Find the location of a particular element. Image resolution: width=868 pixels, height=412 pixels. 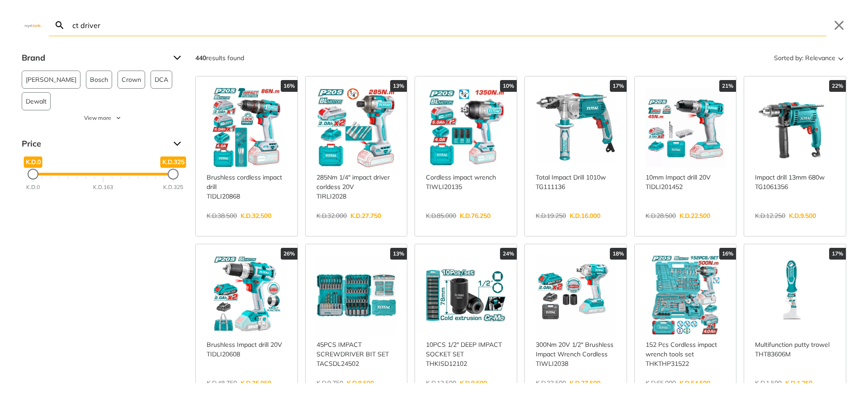

button: Bosch is located at coordinates (99, 80).